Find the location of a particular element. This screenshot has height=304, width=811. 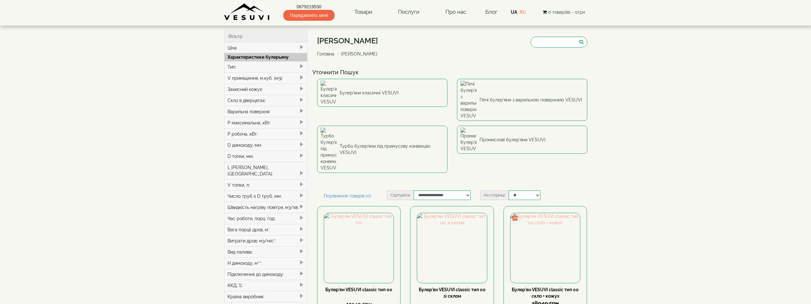

label: На сторінці: is located at coordinates (494, 195).